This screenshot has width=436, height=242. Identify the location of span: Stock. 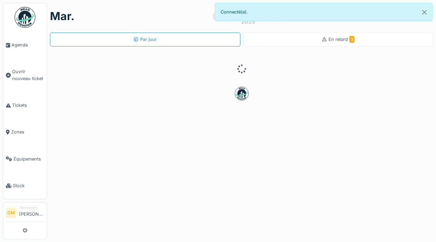
(28, 186).